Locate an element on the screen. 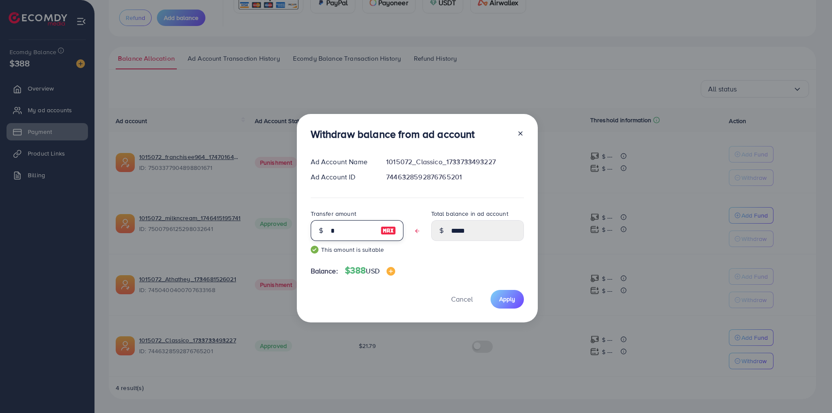 The width and height of the screenshot is (832, 413). span: Balance: is located at coordinates (324, 271).